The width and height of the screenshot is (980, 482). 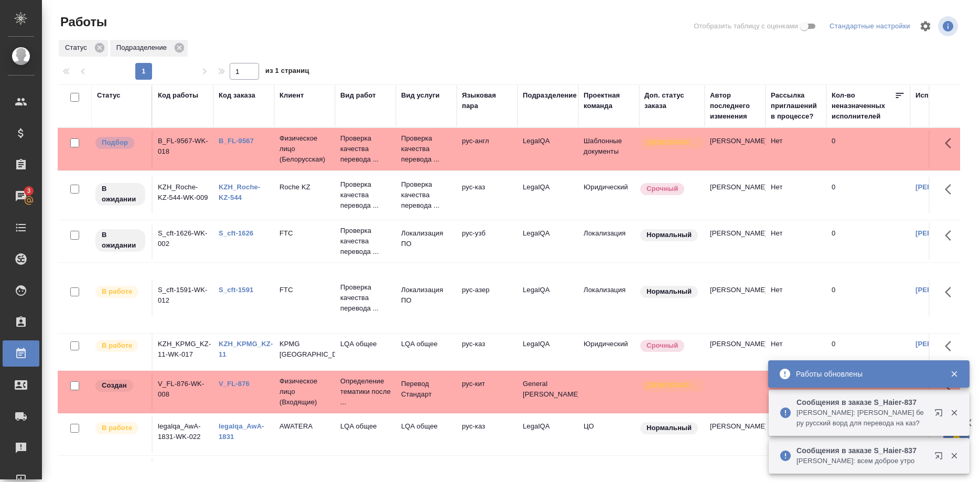 I want to click on p: Создан, so click(x=114, y=385).